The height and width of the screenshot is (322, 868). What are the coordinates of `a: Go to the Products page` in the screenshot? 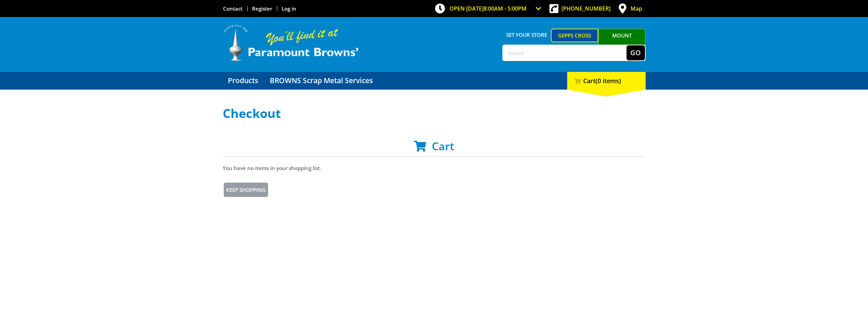 It's located at (243, 81).